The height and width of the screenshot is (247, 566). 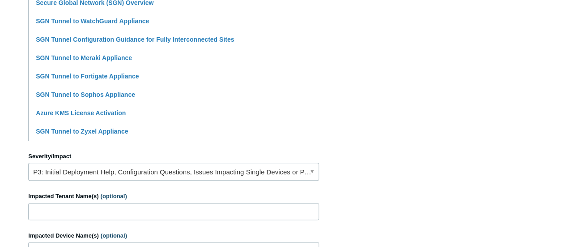 What do you see at coordinates (174, 235) in the screenshot?
I see `label: Impacted Device Name(s)` at bounding box center [174, 235].